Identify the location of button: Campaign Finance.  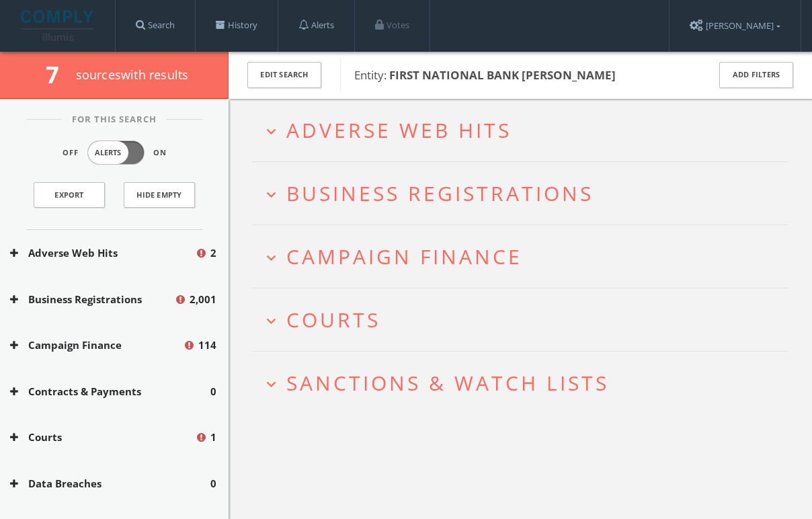
(96, 344).